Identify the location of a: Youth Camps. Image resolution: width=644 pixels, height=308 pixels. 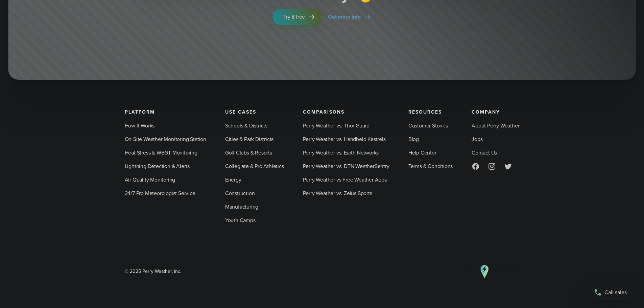
(241, 220).